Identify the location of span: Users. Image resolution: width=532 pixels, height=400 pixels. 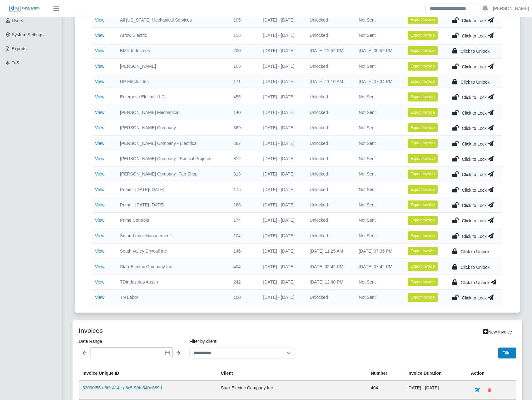
(18, 21).